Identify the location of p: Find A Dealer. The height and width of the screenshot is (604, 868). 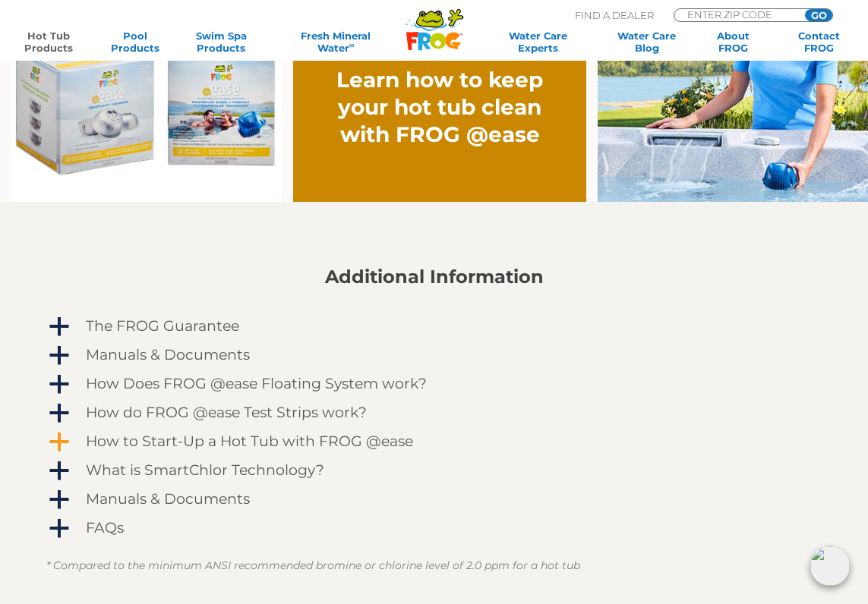
(614, 15).